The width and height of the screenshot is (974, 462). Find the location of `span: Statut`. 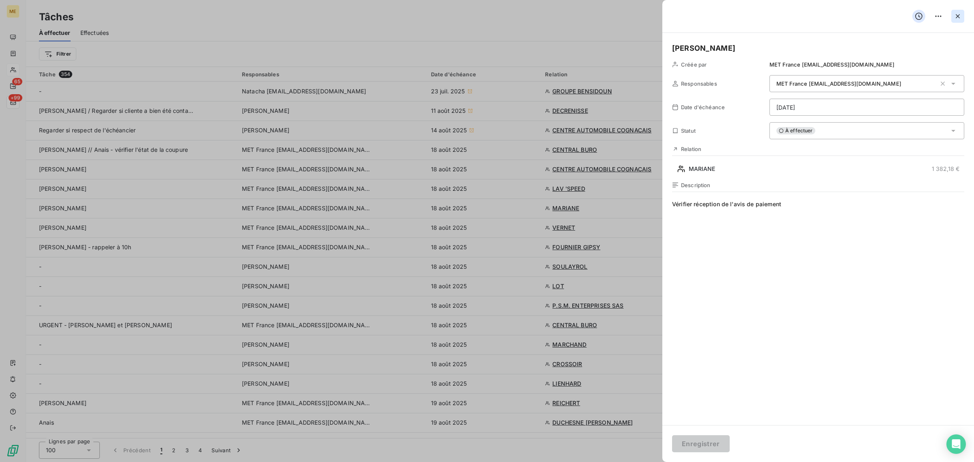

span: Statut is located at coordinates (689, 131).